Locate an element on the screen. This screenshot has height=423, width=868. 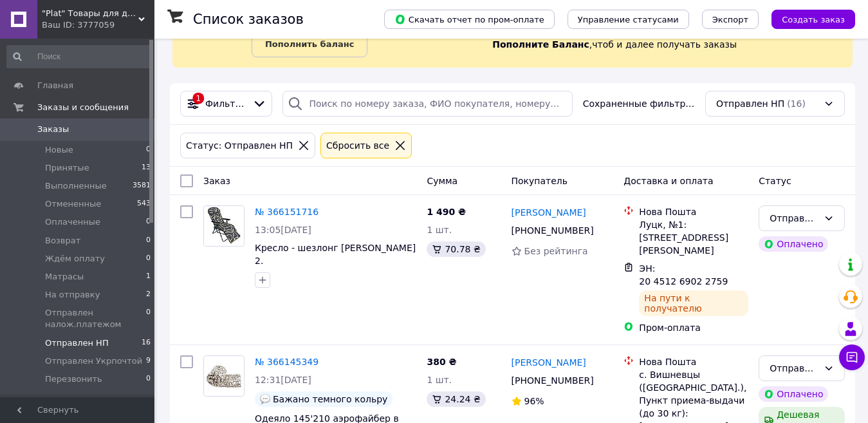
span: 380 ₴ is located at coordinates (441, 362).